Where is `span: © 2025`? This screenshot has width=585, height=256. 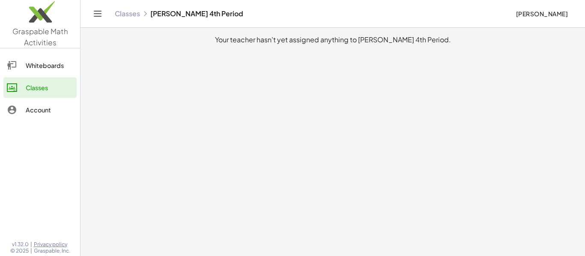
span: © 2025 is located at coordinates (19, 251).